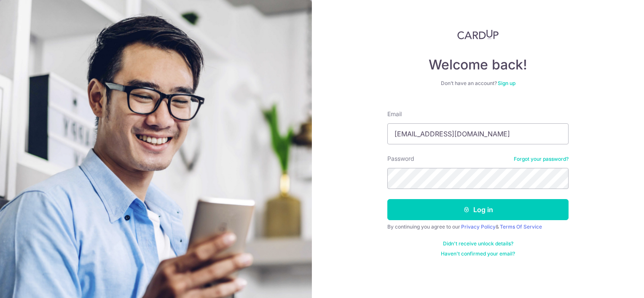  Describe the element at coordinates (478, 243) in the screenshot. I see `a: Didn't receive unlock details?` at that location.